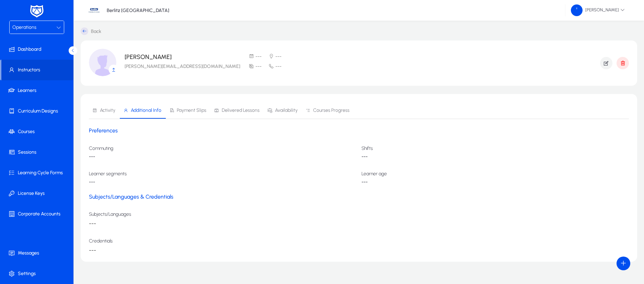 The height and width of the screenshot is (284, 644). I want to click on h4: Subjects/Languages, so click(358, 215).